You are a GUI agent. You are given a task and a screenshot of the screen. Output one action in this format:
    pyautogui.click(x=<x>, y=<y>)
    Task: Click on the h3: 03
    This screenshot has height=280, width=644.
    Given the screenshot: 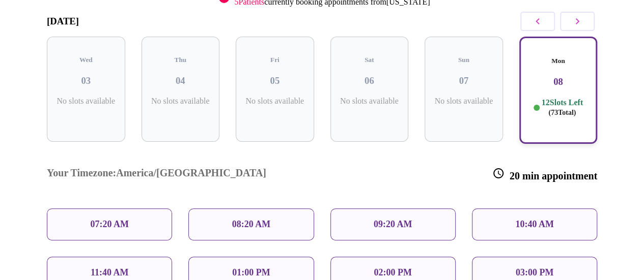 What is the action you would take?
    pyautogui.click(x=86, y=81)
    